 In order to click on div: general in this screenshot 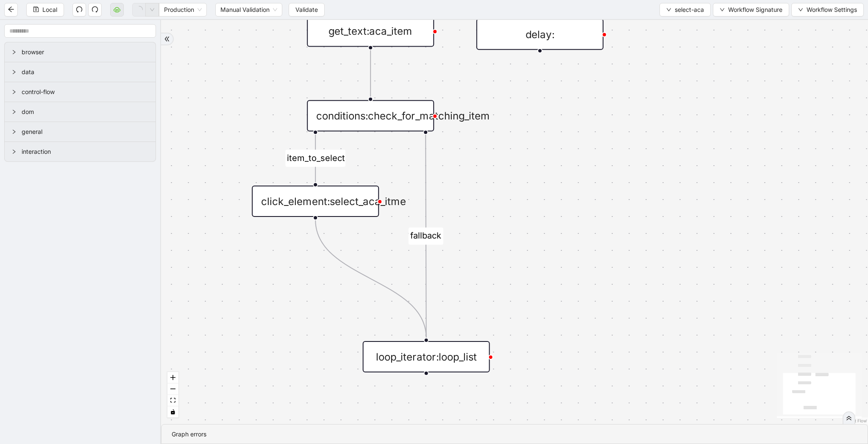, I will do `click(80, 132)`.